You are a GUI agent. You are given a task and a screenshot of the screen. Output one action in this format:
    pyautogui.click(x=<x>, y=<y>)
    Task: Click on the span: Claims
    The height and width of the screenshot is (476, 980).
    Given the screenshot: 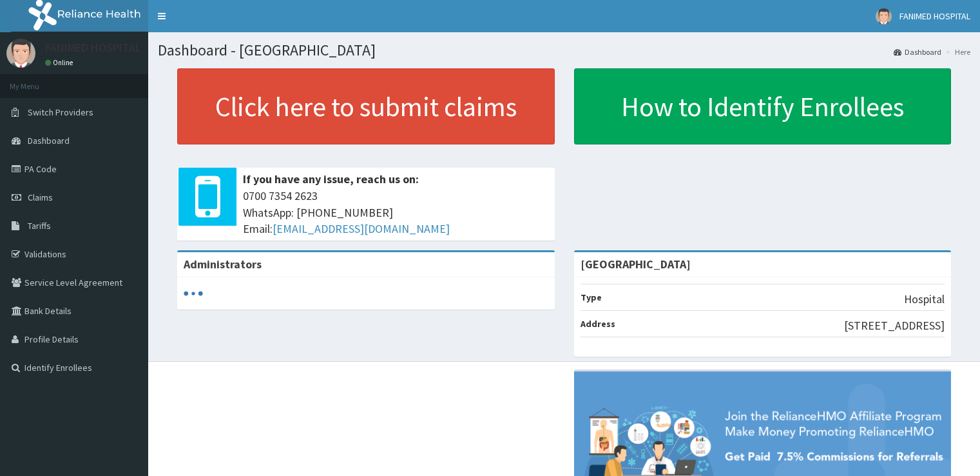 What is the action you would take?
    pyautogui.click(x=40, y=197)
    